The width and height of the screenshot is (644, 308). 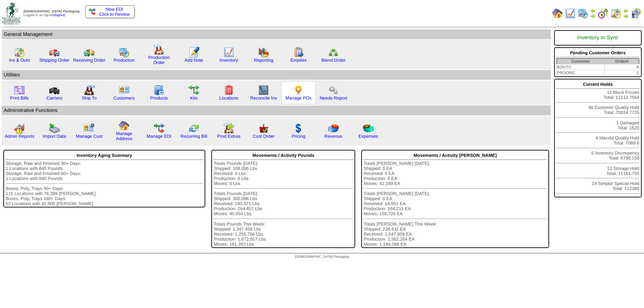 I want to click on img: reconcile.gif, so click(x=194, y=128).